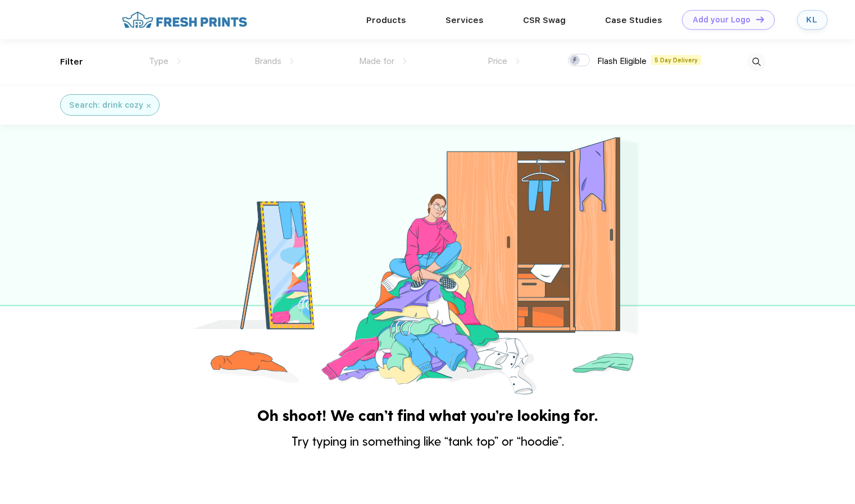 Image resolution: width=855 pixels, height=504 pixels. Describe the element at coordinates (757, 62) in the screenshot. I see `img: desktop_search.svg` at that location.